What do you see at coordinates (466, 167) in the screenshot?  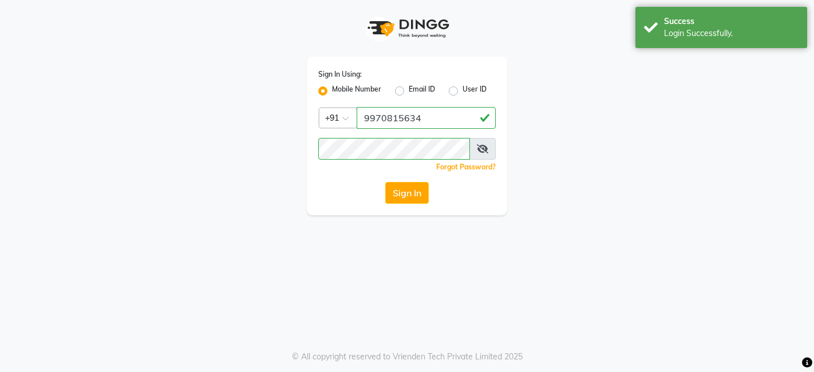 I see `a: Forgot Password?` at bounding box center [466, 167].